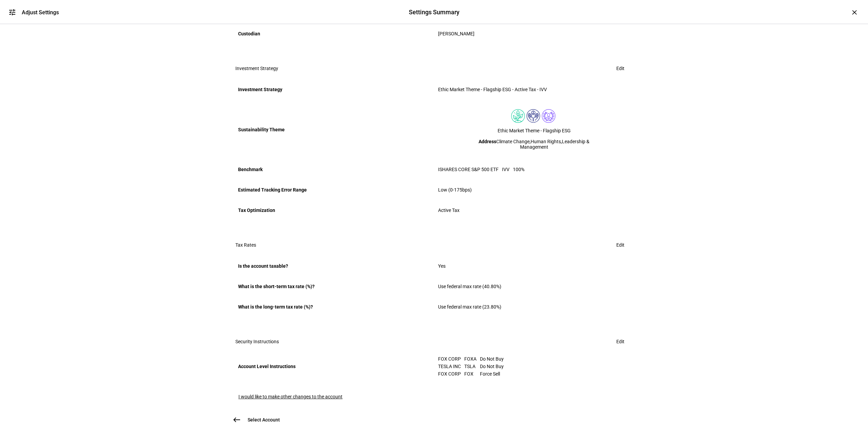  What do you see at coordinates (513, 142) in the screenshot?
I see `span: Climate Change ,` at bounding box center [513, 142].